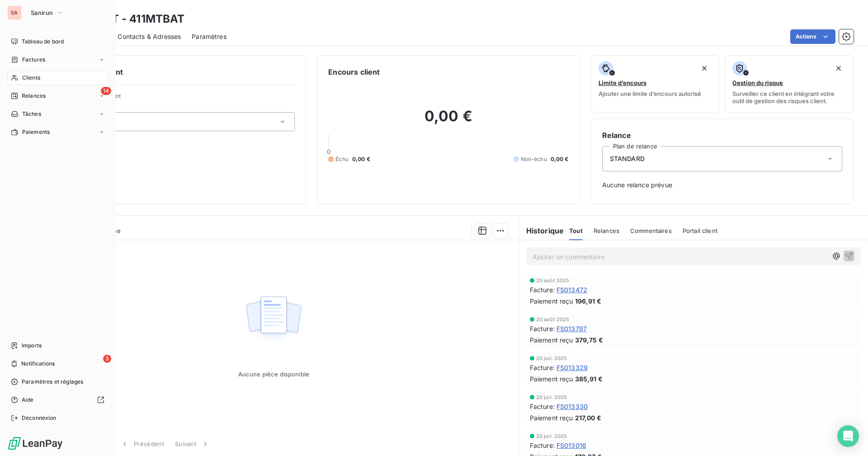 The width and height of the screenshot is (868, 456). I want to click on div: Open Intercom Messenger, so click(848, 436).